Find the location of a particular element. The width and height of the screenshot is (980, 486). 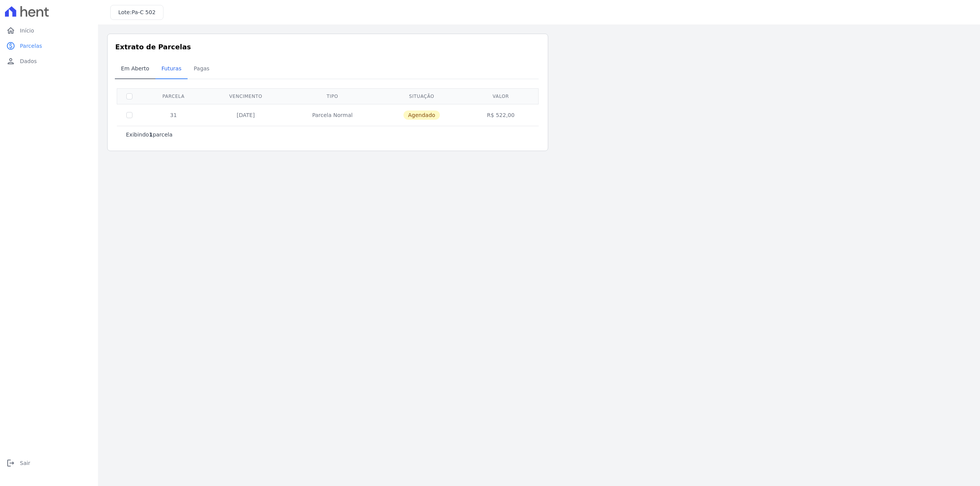

span: Parcelas is located at coordinates (31, 46).